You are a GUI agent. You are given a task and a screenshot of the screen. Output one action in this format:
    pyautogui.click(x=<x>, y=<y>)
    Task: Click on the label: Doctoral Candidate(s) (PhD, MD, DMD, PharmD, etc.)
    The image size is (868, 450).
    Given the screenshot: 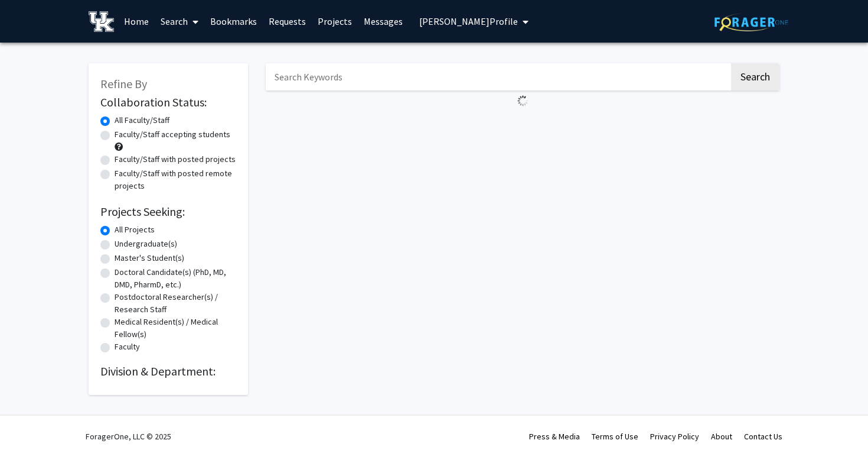 What is the action you would take?
    pyautogui.click(x=176, y=279)
    